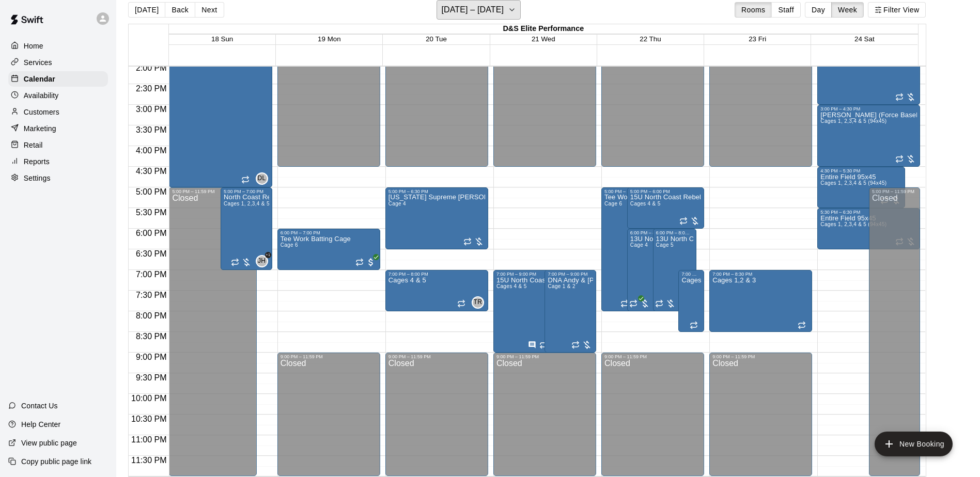  I want to click on button: Staff, so click(785, 10).